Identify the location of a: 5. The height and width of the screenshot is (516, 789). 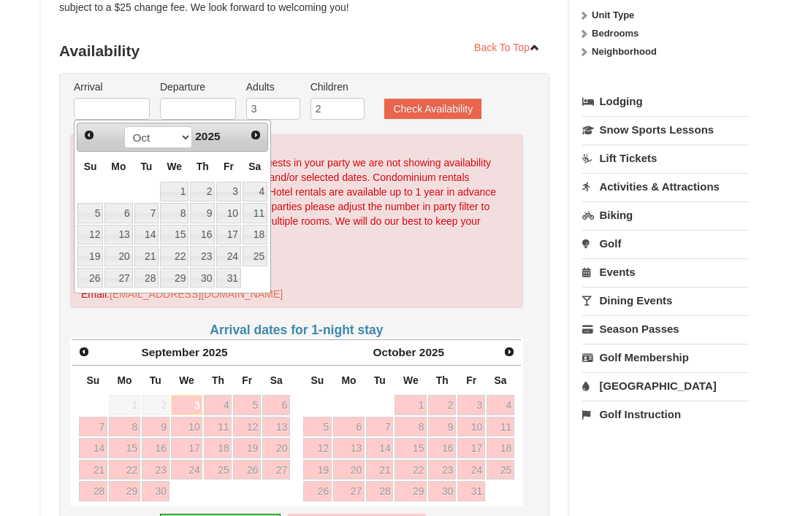
(90, 213).